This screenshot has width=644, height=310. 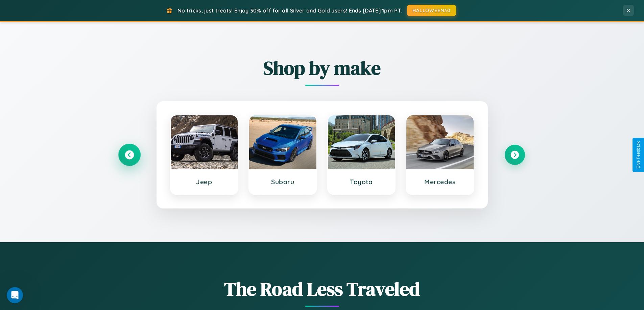 I want to click on h1: The Road Less Traveled, so click(x=322, y=289).